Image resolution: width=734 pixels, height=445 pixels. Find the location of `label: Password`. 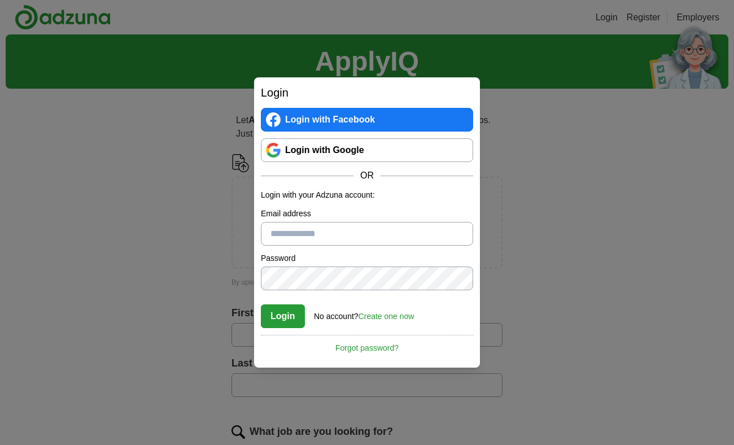

label: Password is located at coordinates (367, 258).